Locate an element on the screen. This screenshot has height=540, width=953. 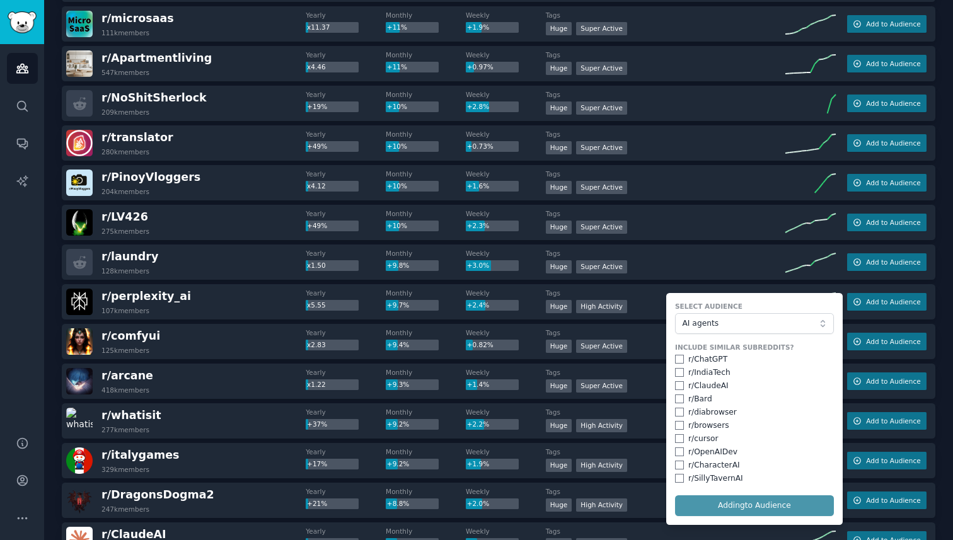
span: r/ perplexity_ai is located at coordinates (146, 296).